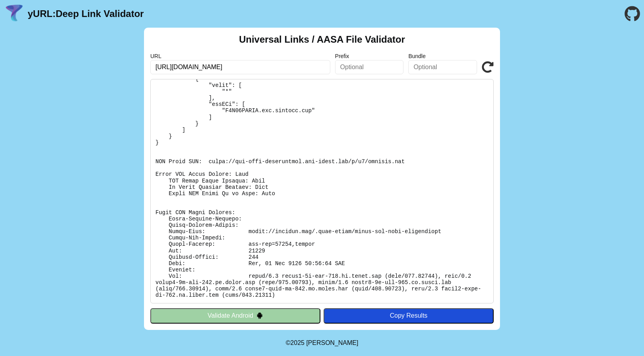  Describe the element at coordinates (409, 316) in the screenshot. I see `button: Copy Results` at that location.